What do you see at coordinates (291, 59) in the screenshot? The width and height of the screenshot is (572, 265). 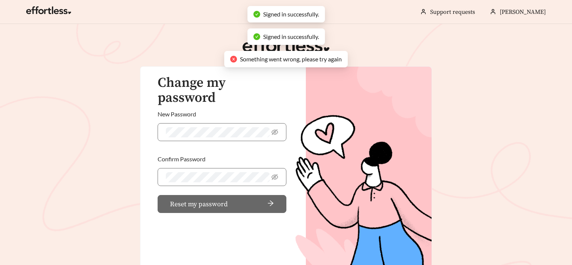 I see `span: Something went wrong, please try again` at bounding box center [291, 59].